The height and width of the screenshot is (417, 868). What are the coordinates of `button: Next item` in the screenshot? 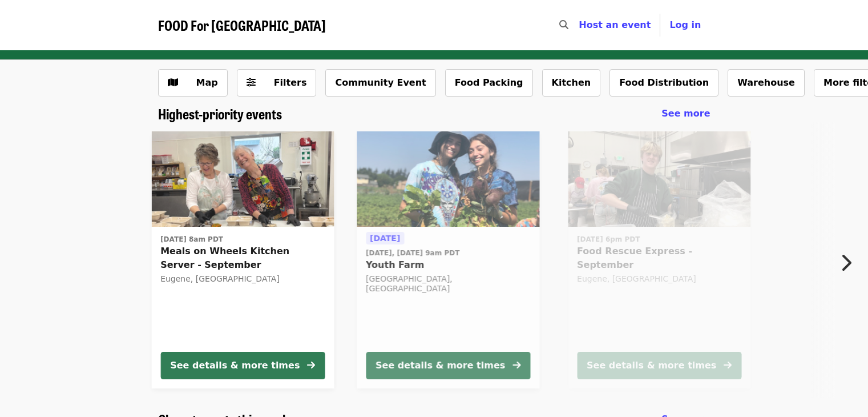 It's located at (849, 263).